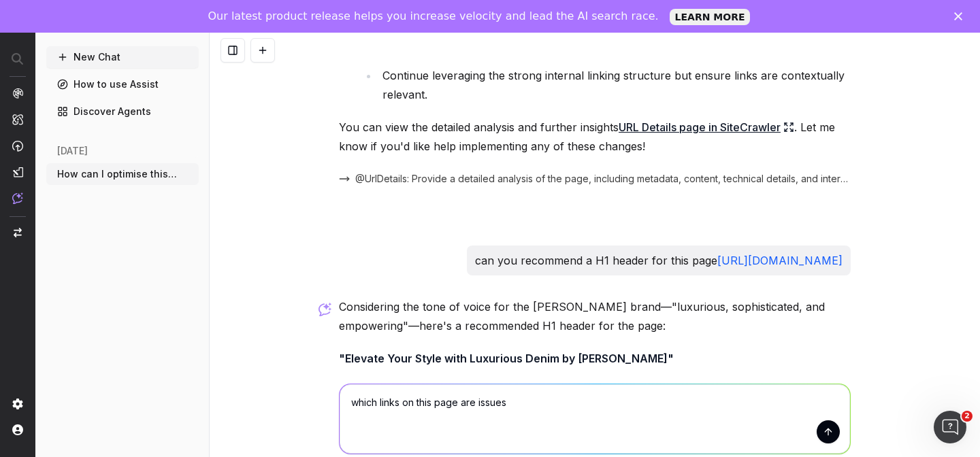 The width and height of the screenshot is (980, 457). I want to click on a: Discover Agents, so click(122, 112).